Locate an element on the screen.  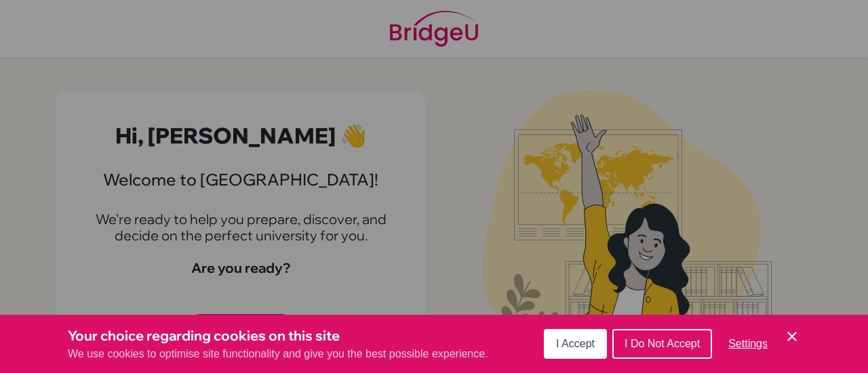
p: We use cookies to optimise site functionality and give you the best possible experience. is located at coordinates (278, 354).